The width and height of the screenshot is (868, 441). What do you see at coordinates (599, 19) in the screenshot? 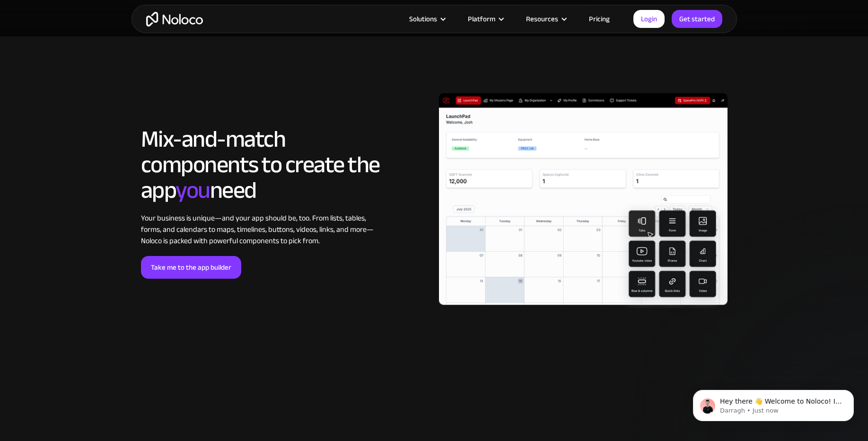
I see `a: Pricing` at bounding box center [599, 19].